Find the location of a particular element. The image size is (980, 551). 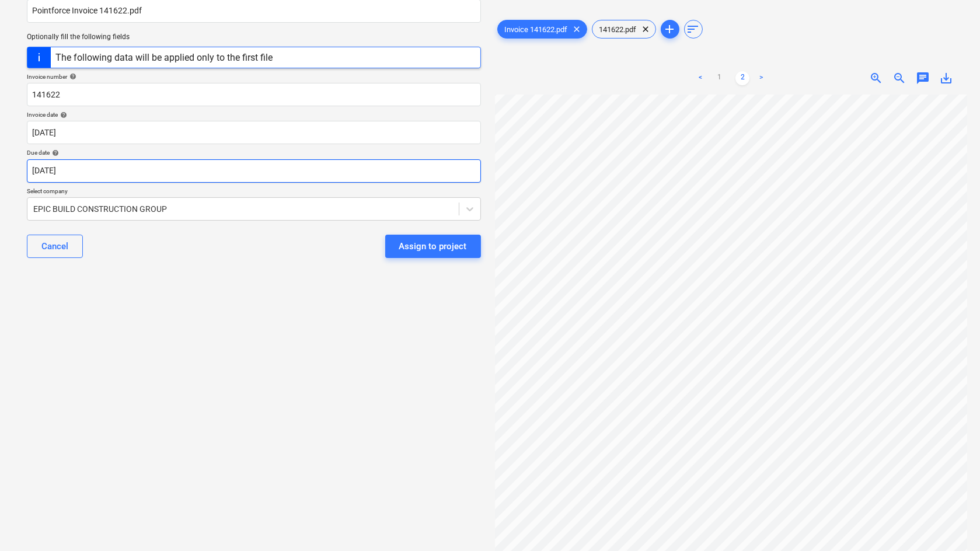

input: Invoice date not specified is located at coordinates (253, 132).